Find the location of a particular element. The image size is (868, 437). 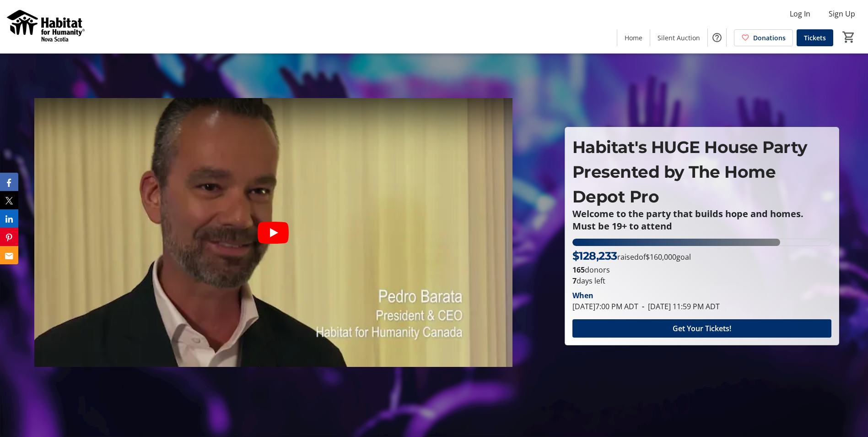

button: Play video is located at coordinates (273, 233).